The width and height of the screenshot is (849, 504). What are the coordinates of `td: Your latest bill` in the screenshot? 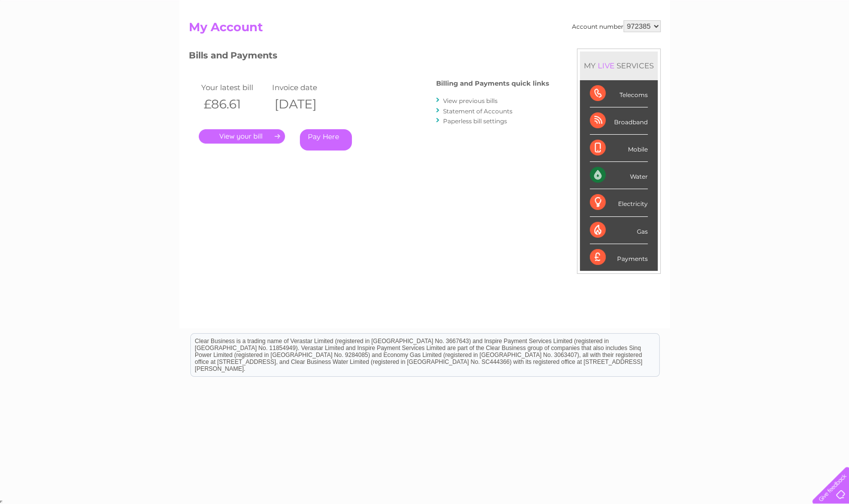 It's located at (235, 87).